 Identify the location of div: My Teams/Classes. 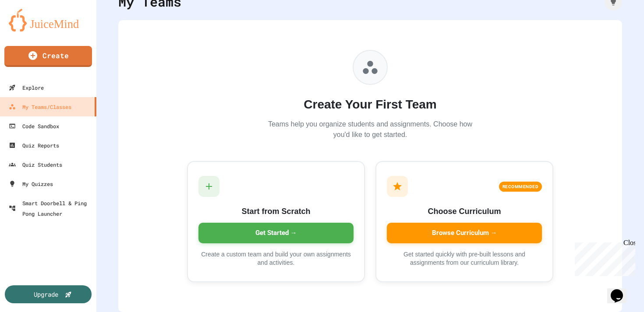
(40, 107).